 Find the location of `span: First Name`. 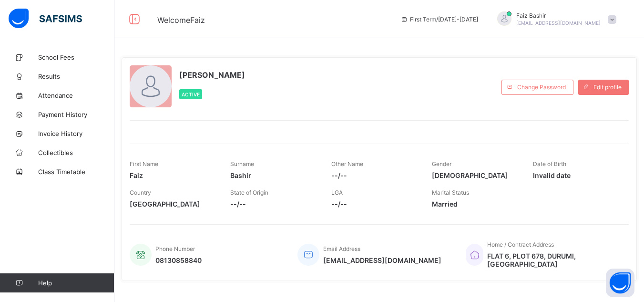

span: First Name is located at coordinates (144, 163).